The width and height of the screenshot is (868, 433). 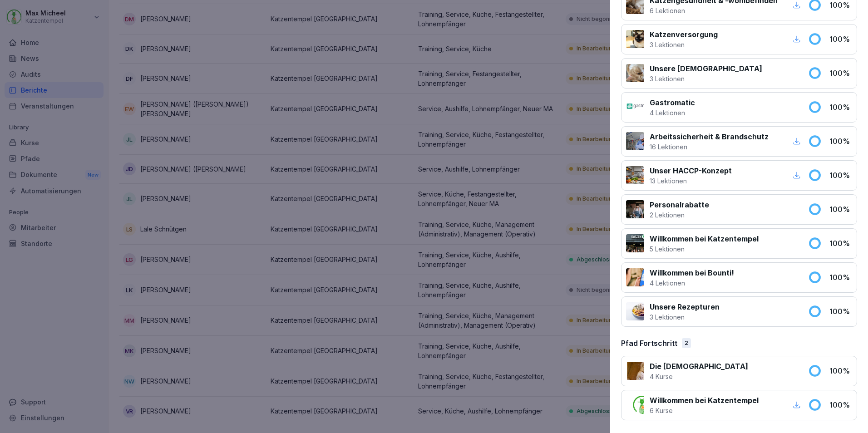 What do you see at coordinates (714, 10) in the screenshot?
I see `p: 6 Lektionen` at bounding box center [714, 10].